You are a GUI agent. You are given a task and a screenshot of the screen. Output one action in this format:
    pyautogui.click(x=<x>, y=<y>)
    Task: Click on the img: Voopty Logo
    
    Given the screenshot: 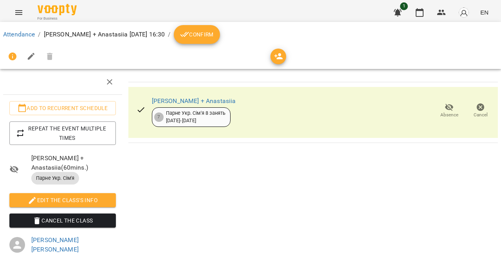 What is the action you would take?
    pyautogui.click(x=57, y=9)
    